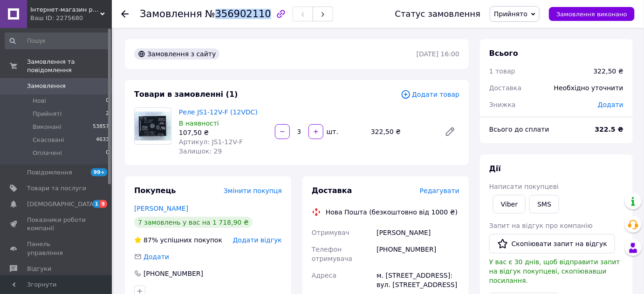 This screenshot has height=294, width=644. What do you see at coordinates (69, 66) in the screenshot?
I see `span: Замовлення та повідомлення` at bounding box center [69, 66].